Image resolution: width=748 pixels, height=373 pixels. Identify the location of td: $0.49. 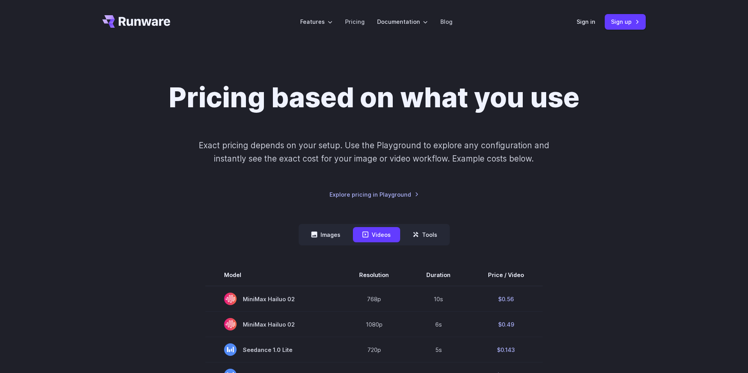
(506, 324).